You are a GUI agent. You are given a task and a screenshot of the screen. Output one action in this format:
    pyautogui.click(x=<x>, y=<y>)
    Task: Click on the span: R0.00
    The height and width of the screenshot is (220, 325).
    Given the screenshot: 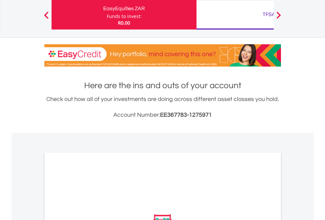 What is the action you would take?
    pyautogui.click(x=124, y=23)
    